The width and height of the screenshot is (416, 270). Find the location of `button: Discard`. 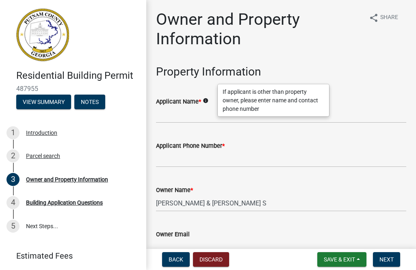

button: Discard is located at coordinates (211, 260).